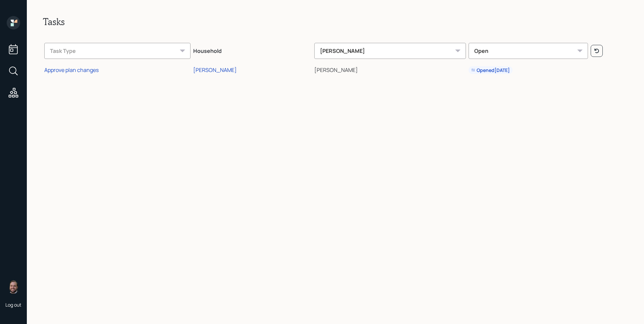  What do you see at coordinates (117, 51) in the screenshot?
I see `div: Task Type` at bounding box center [117, 51].